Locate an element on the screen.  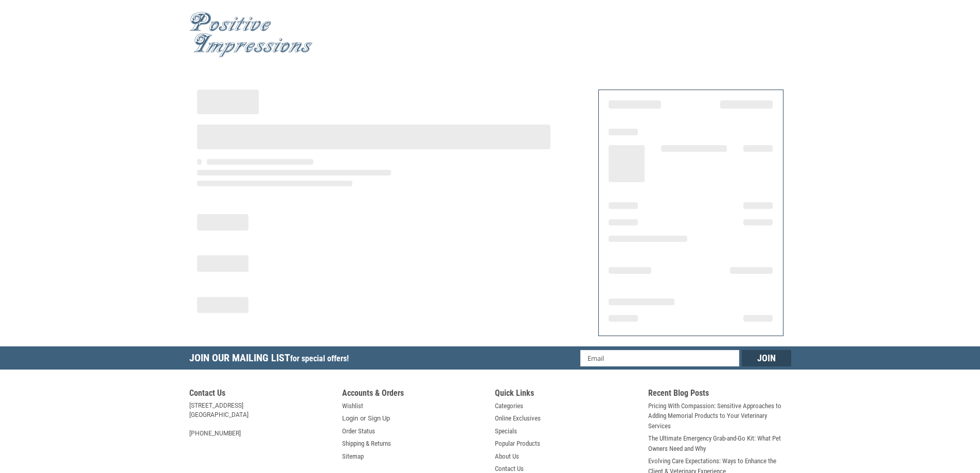
a: Positive Impressions is located at coordinates (251, 35).